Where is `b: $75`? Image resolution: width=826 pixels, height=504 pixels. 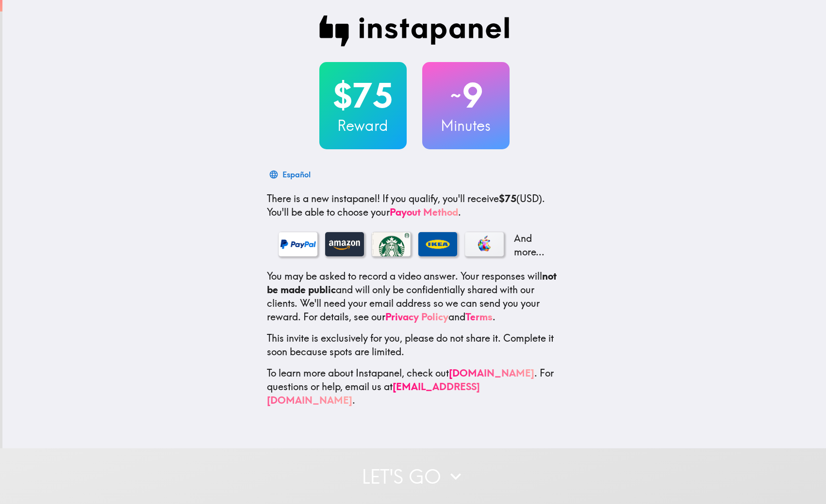 b: $75 is located at coordinates (507, 198).